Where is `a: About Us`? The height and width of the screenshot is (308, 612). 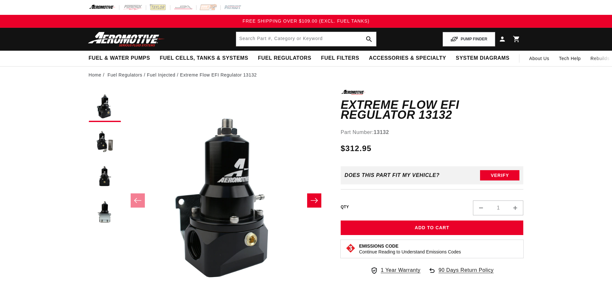 a: About Us is located at coordinates (539, 58).